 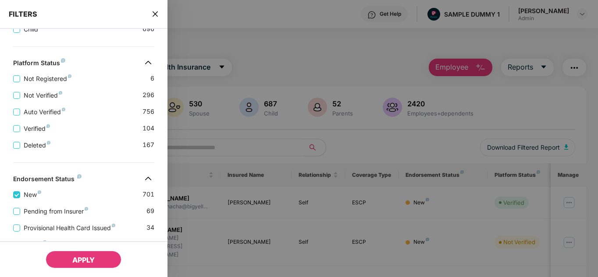 What do you see at coordinates (155, 14) in the screenshot?
I see `span: close` at bounding box center [155, 14].